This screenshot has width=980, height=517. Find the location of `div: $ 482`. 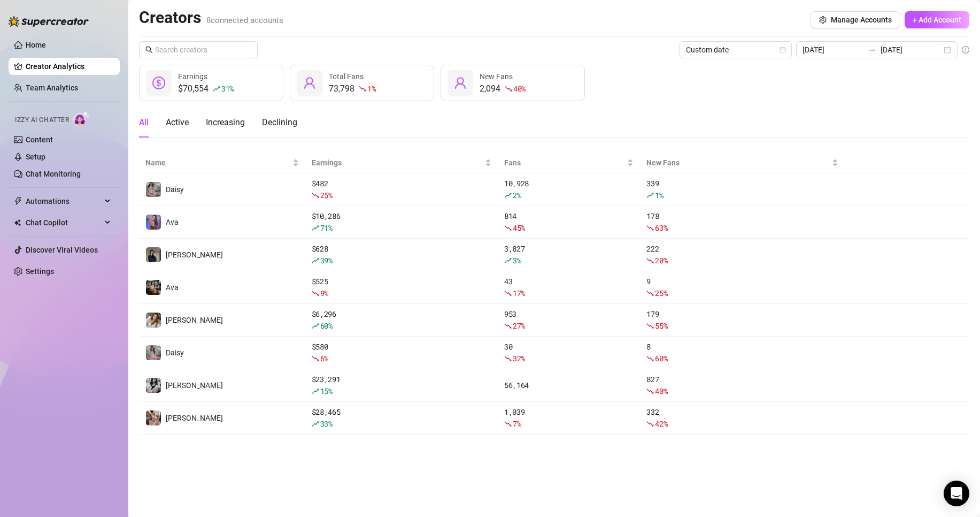

div: $ 482 is located at coordinates (402, 189).